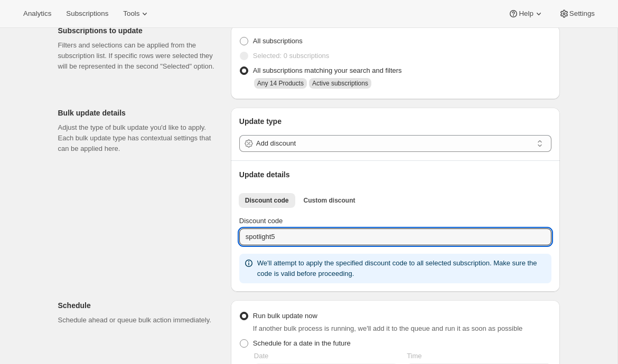 This screenshot has width=618, height=364. Describe the element at coordinates (140, 306) in the screenshot. I see `p: Schedule` at that location.